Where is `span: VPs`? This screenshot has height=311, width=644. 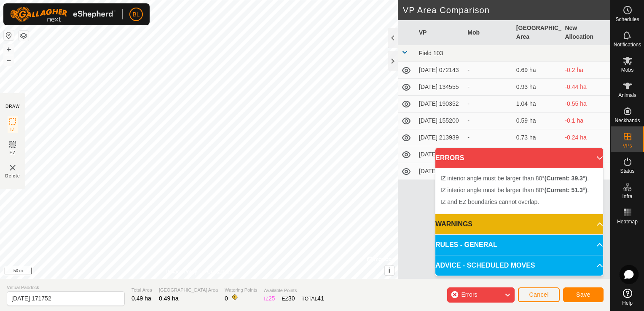 span: VPs is located at coordinates (627, 146).